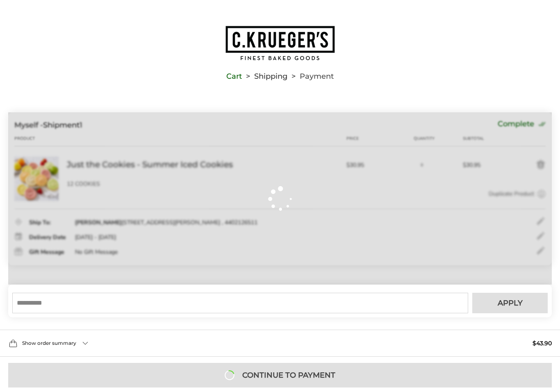 The image size is (560, 392). Describe the element at coordinates (510, 303) in the screenshot. I see `button: Apply` at that location.